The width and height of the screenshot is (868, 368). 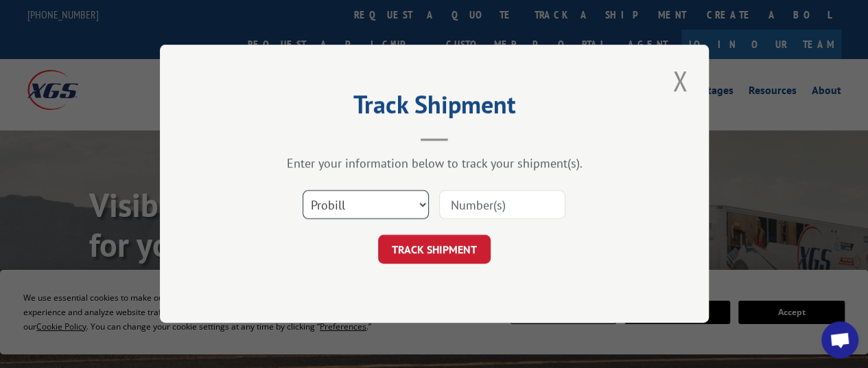 What do you see at coordinates (434, 163) in the screenshot?
I see `div: Enter your information below to track your shipment(s).` at bounding box center [434, 163].